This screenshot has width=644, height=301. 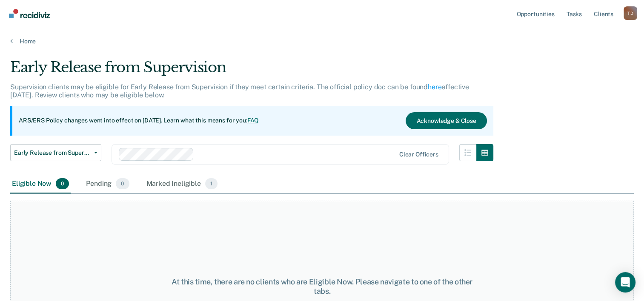 What do you see at coordinates (211, 184) in the screenshot?
I see `span: 1` at bounding box center [211, 184].